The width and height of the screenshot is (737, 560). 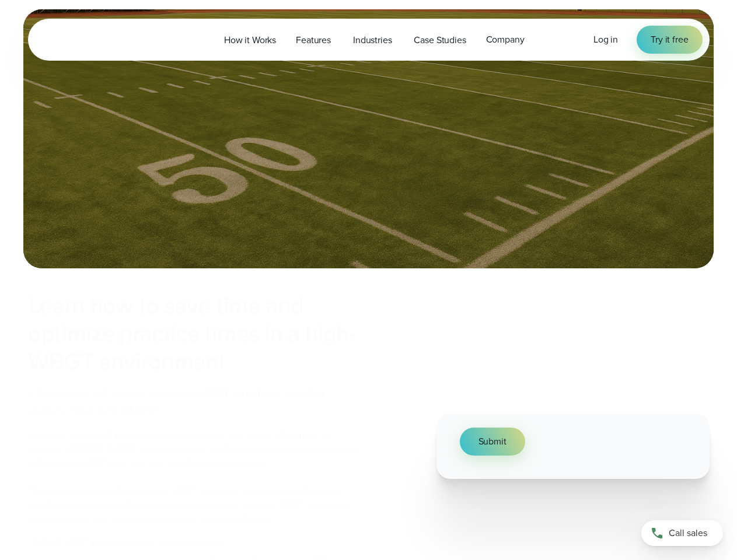 What do you see at coordinates (505, 40) in the screenshot?
I see `span: Company` at bounding box center [505, 40].